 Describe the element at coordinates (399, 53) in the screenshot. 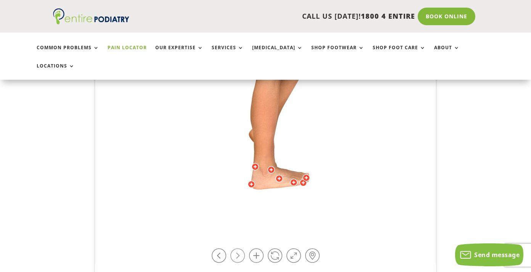

I see `a: Shop Foot Care` at that location.